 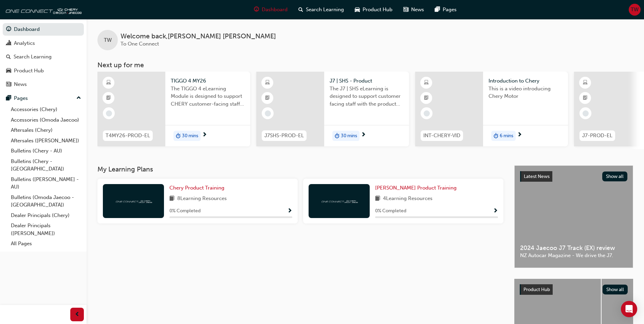 I want to click on span: guage-icon, so click(x=256, y=10).